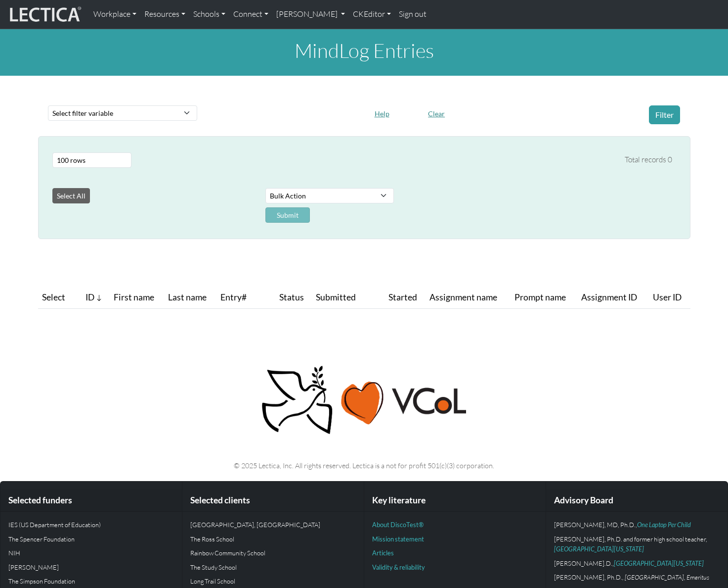 This screenshot has width=728, height=588. What do you see at coordinates (71, 196) in the screenshot?
I see `button: Select All` at bounding box center [71, 196].